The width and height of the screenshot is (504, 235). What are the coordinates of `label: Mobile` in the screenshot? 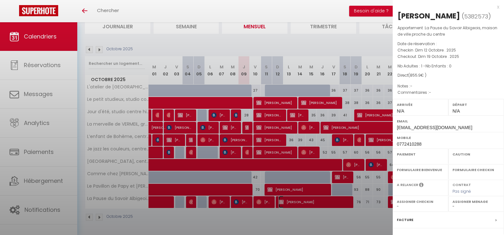 It's located at (448, 138).